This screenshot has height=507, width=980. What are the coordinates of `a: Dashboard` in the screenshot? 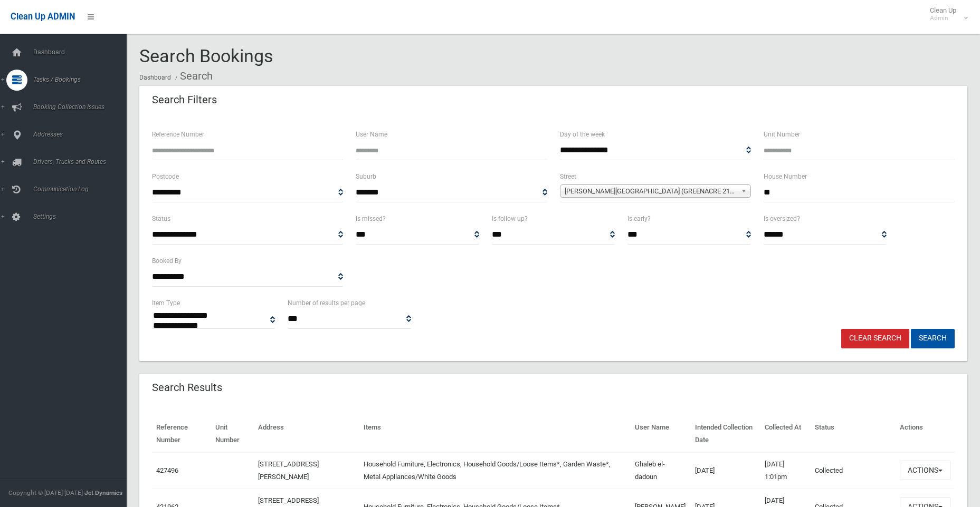 It's located at (155, 78).